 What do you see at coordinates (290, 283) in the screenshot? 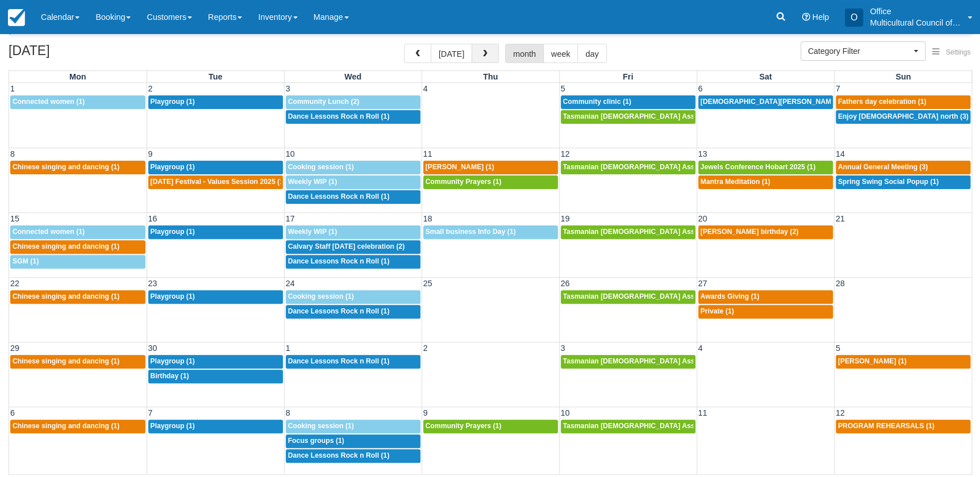
I see `span: 24` at bounding box center [290, 283].